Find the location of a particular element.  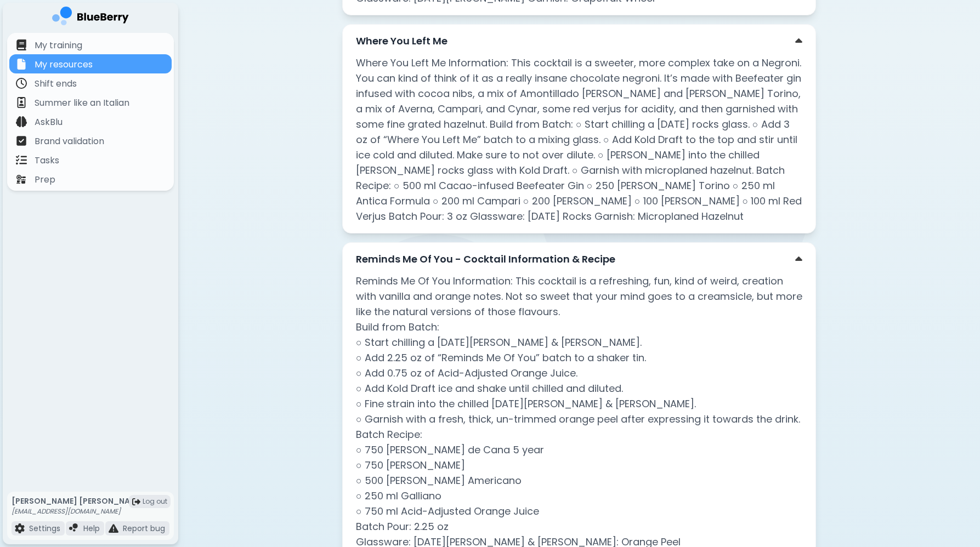

p: Where You Left Me Information: This cocktail is a sweeter, more complex take on a Negroni. You ca... is located at coordinates (579, 140).